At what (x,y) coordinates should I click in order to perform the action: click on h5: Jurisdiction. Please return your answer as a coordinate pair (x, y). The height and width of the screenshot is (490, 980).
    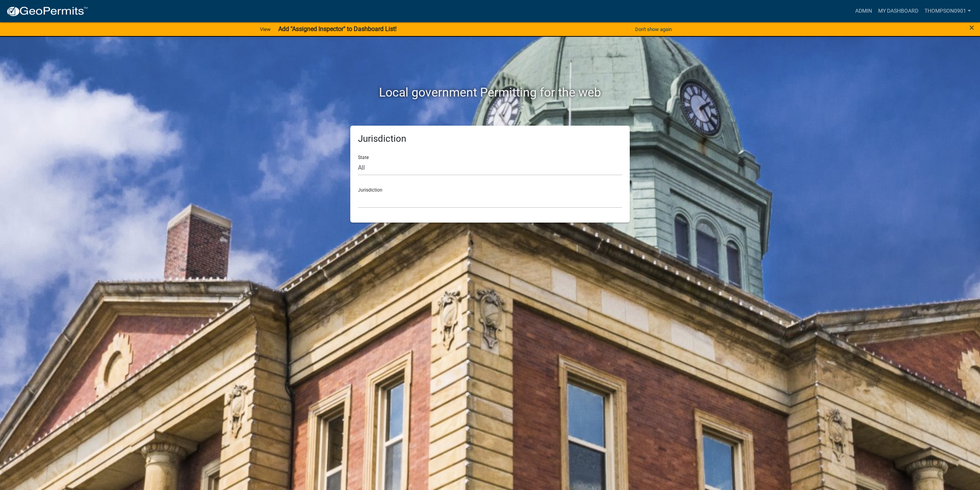
    Looking at the image, I should click on (490, 139).